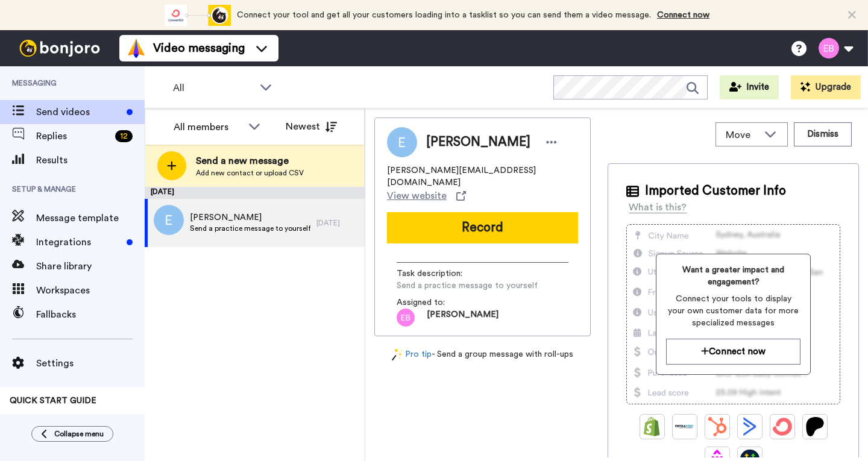  Describe the element at coordinates (439, 273) in the screenshot. I see `span: Task description :` at that location.